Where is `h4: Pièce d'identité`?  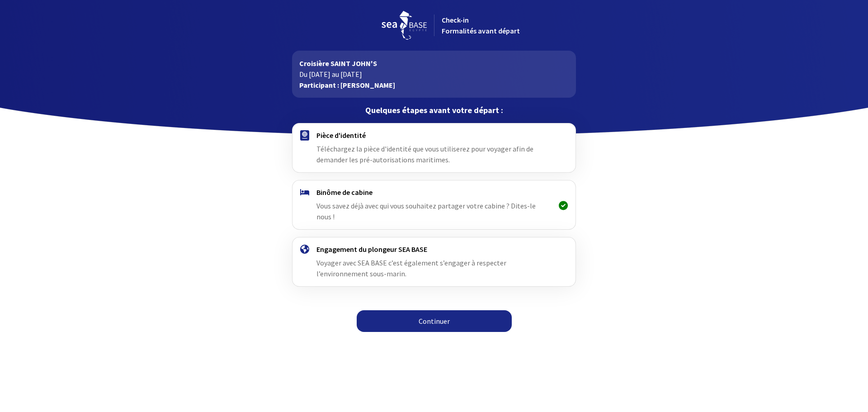
h4: Pièce d'identité is located at coordinates (434, 135).